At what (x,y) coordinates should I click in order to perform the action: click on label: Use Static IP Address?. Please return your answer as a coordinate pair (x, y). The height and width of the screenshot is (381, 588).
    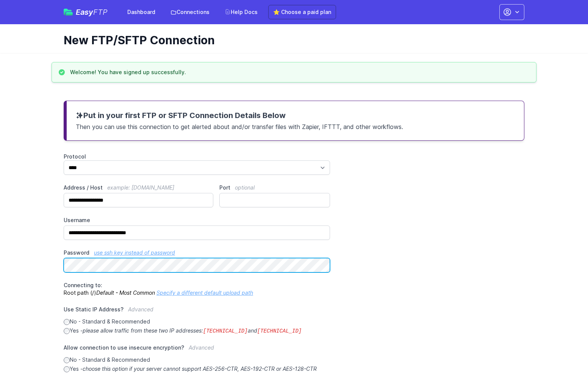
    Looking at the image, I should click on (197, 312).